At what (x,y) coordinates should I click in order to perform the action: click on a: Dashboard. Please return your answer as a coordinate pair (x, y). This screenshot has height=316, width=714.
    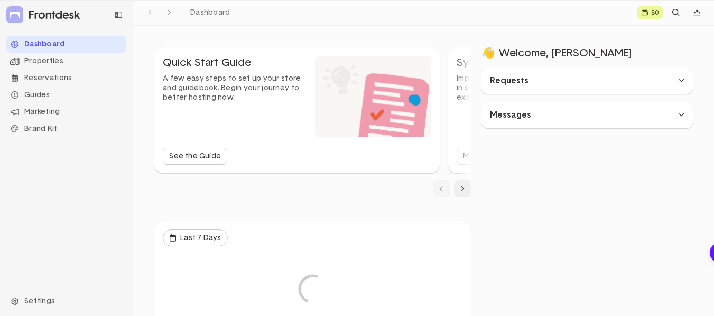
    Looking at the image, I should click on (210, 13).